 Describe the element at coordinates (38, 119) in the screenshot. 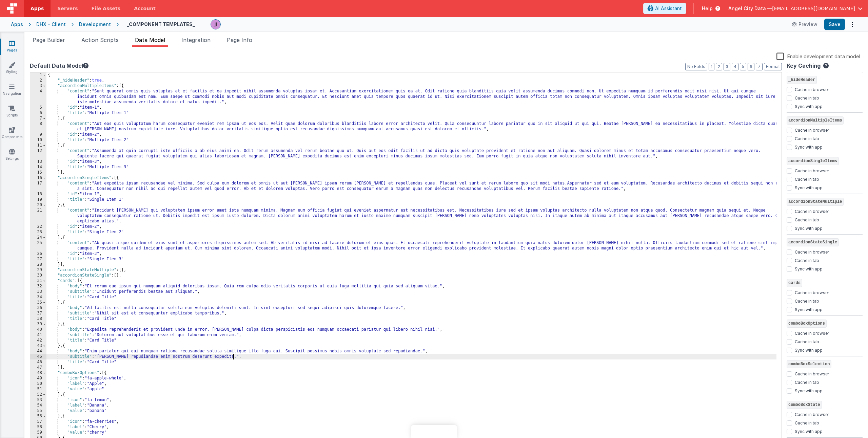

I see `div: 7` at that location.